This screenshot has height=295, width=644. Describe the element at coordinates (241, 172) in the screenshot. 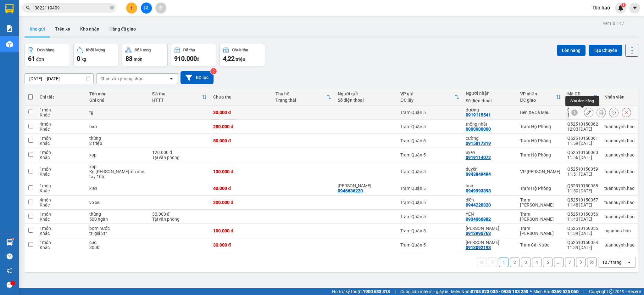

I see `div: 130.000 đ` at that location.